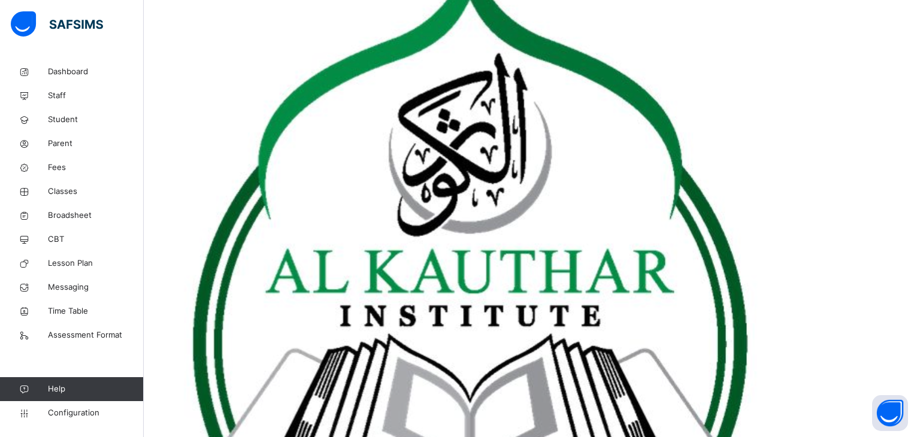 The width and height of the screenshot is (920, 437). Describe the element at coordinates (96, 72) in the screenshot. I see `span: Dashboard` at that location.